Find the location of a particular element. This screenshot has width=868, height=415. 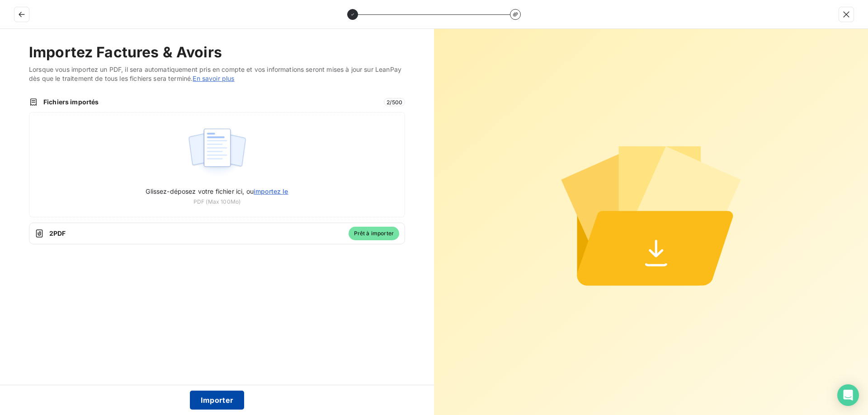

span: Glissez-déposez votre fichier ici, ou is located at coordinates (216, 191).